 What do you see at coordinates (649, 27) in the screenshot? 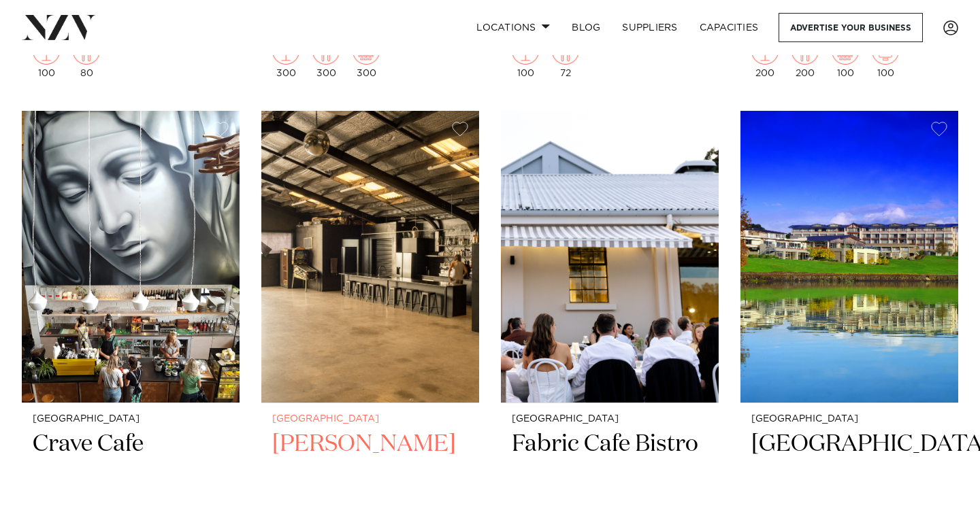
I see `a: SUPPLIERS` at bounding box center [649, 27].